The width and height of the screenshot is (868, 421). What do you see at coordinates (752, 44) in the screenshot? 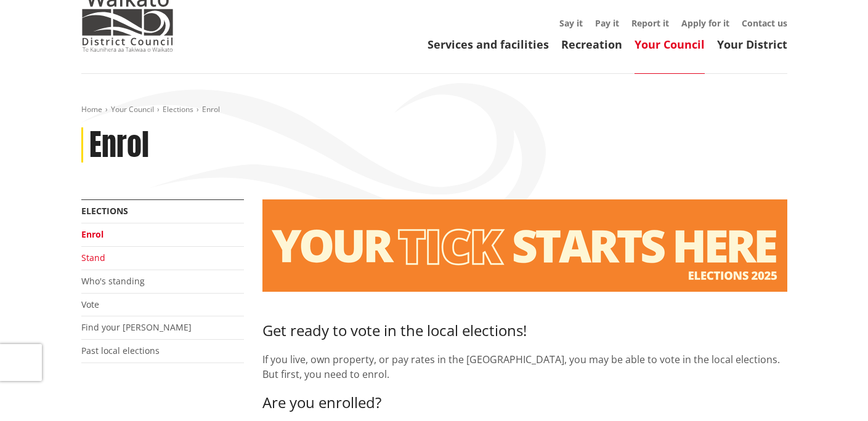
I see `a: Your District` at bounding box center [752, 44].